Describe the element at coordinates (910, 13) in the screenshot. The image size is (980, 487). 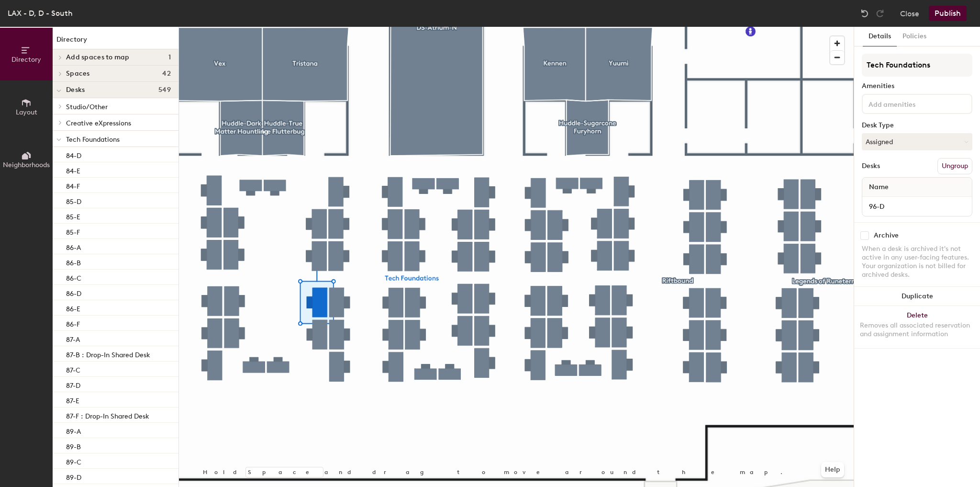
I see `button: Close` at that location.